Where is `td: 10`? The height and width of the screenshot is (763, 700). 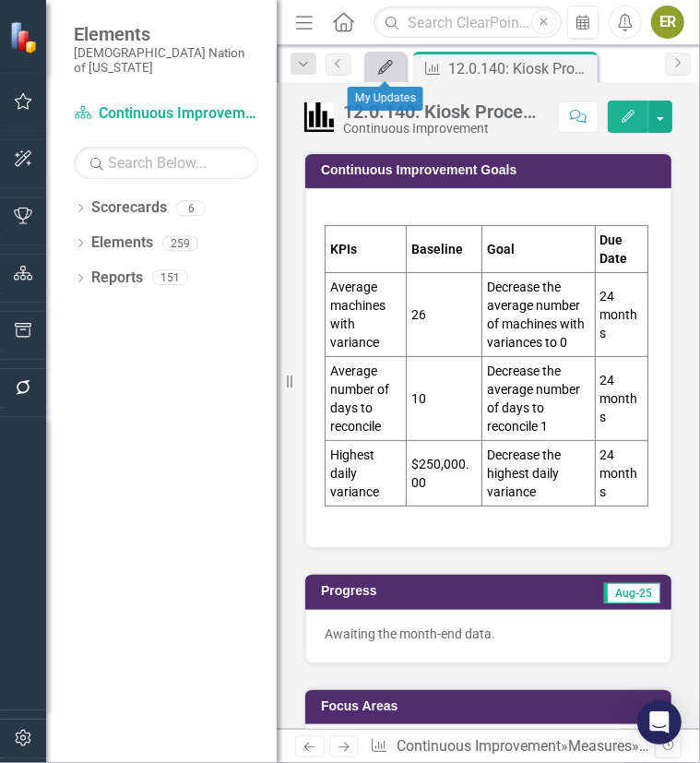
td: 10 is located at coordinates (444, 398).